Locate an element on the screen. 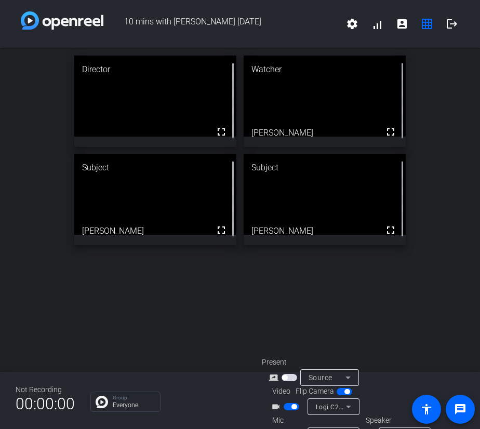  div: Watcher is located at coordinates (325, 70).